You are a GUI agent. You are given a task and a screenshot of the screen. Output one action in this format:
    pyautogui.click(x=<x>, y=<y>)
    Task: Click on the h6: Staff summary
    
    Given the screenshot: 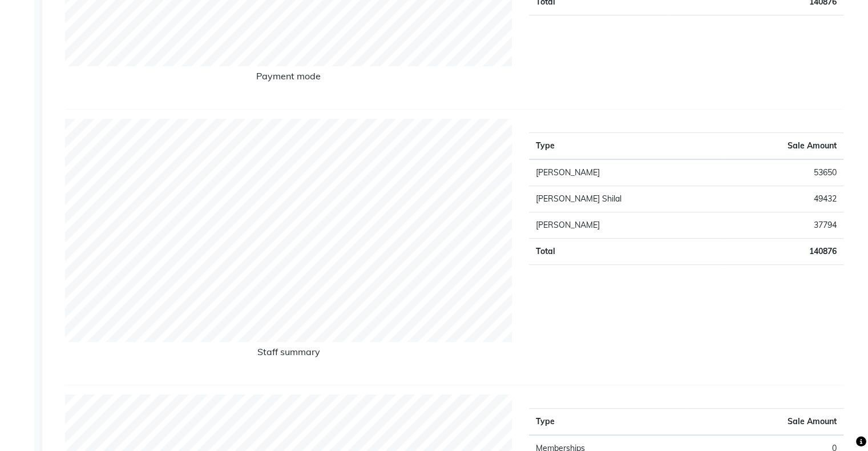 What is the action you would take?
    pyautogui.click(x=288, y=354)
    